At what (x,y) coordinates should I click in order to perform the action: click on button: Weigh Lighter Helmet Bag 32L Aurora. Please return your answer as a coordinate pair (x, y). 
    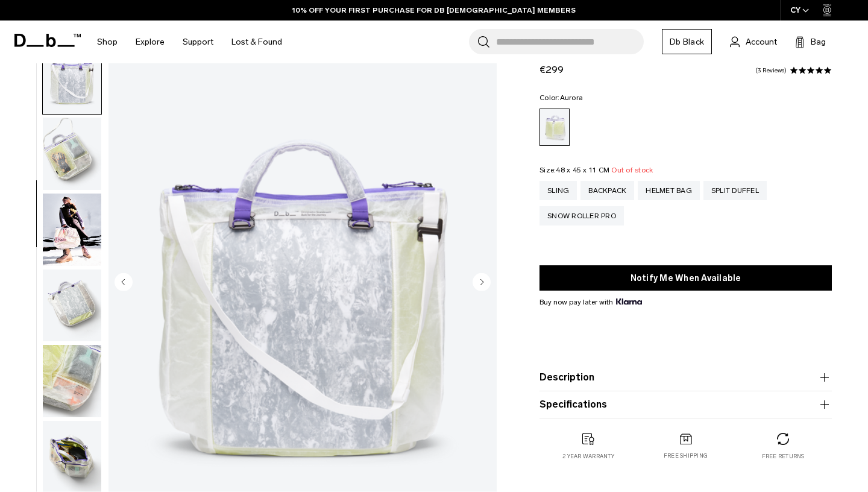
    Looking at the image, I should click on (72, 230).